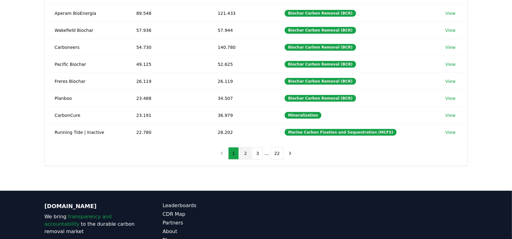 The height and width of the screenshot is (239, 512). I want to click on p: We bring to the durable carbon removal market, so click(91, 224).